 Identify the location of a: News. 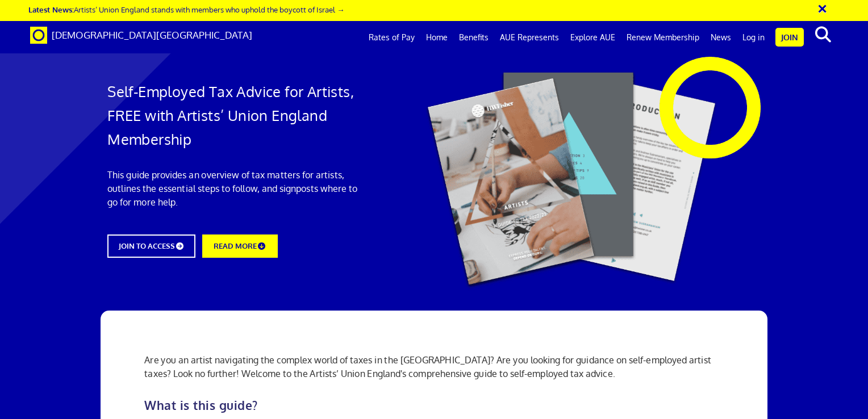
(721, 38).